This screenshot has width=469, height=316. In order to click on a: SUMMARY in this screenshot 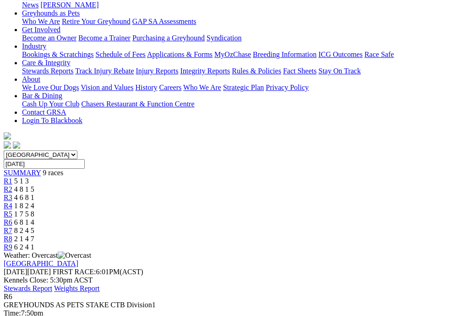, I will do `click(22, 172)`.